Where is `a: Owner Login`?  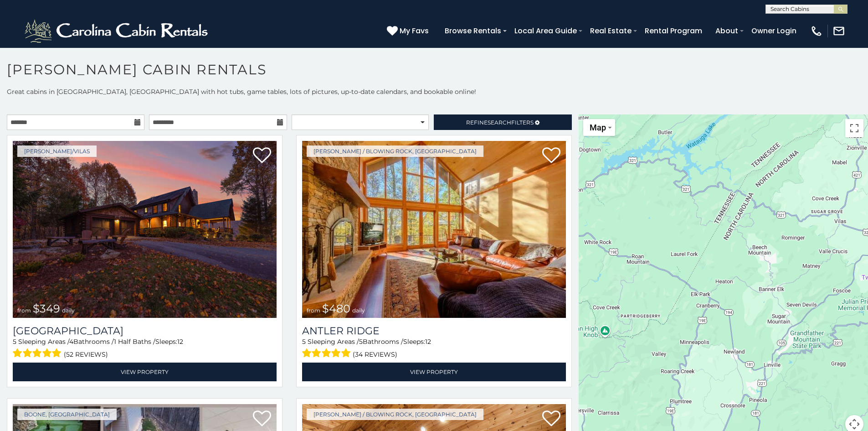
a: Owner Login is located at coordinates (774, 30).